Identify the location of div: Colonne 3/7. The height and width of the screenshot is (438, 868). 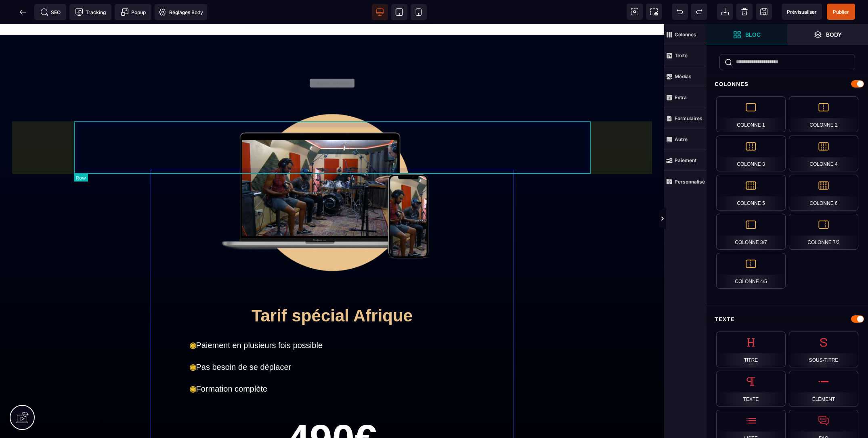
(751, 231).